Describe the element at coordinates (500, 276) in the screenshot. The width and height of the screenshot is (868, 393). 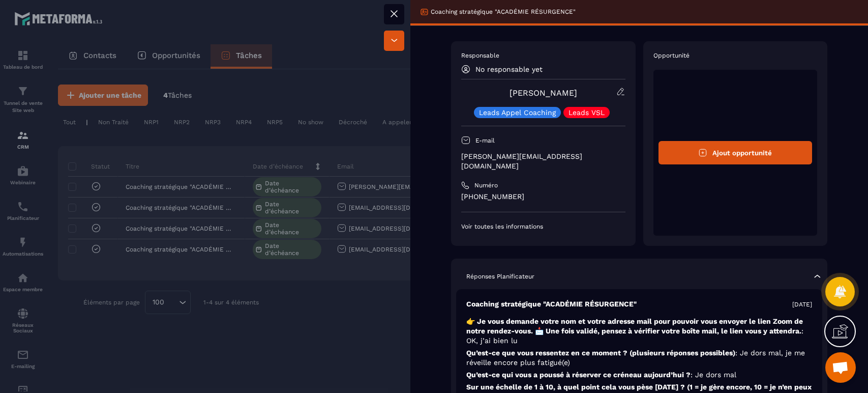
I see `p: Réponses Planificateur` at that location.